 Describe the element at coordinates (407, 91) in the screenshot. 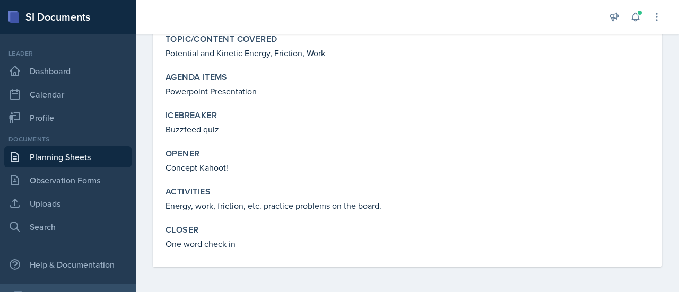

I see `p: Powerpoint Presentation` at that location.